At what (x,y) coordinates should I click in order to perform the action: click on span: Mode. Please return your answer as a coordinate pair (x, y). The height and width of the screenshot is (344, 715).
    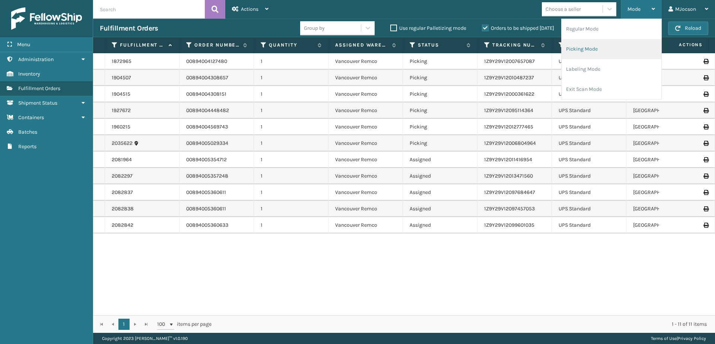
    Looking at the image, I should click on (634, 9).